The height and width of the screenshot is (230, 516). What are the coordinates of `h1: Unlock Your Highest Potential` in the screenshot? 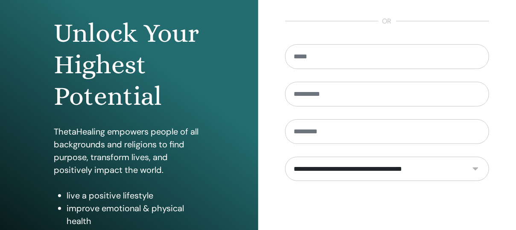 It's located at (129, 65).